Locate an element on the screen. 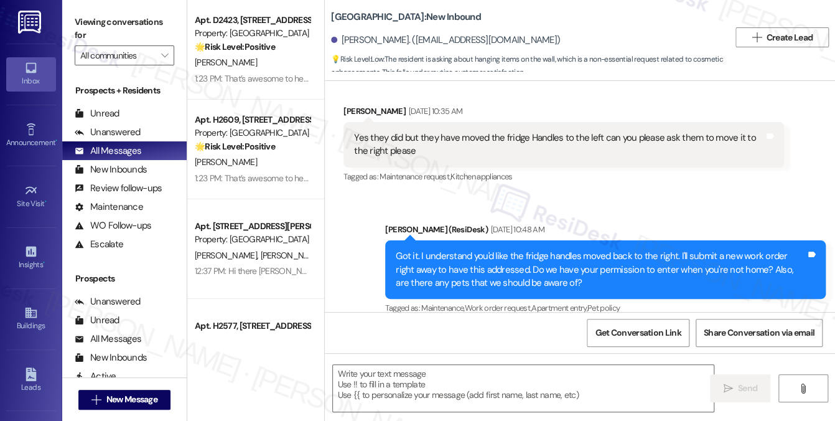 Image resolution: width=835 pixels, height=421 pixels. span: Pet policy is located at coordinates (604, 308).